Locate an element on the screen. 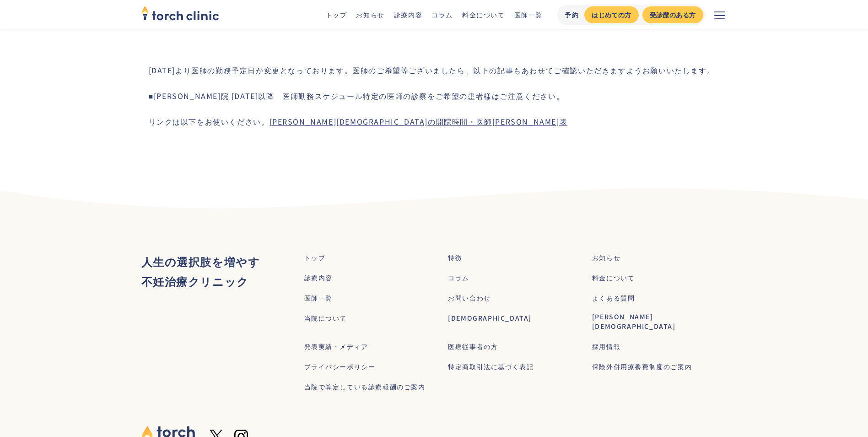  a: 発表実績・メディア is located at coordinates (336, 346).